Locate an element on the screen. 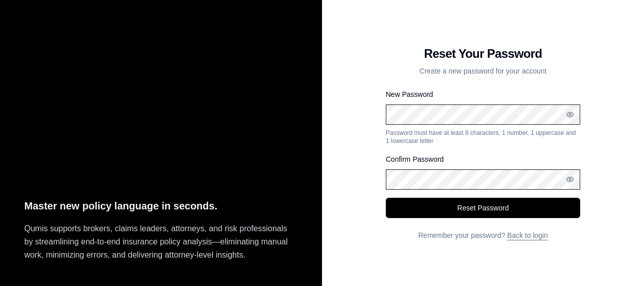 This screenshot has height=286, width=644. p: Remember your password? is located at coordinates (483, 235).